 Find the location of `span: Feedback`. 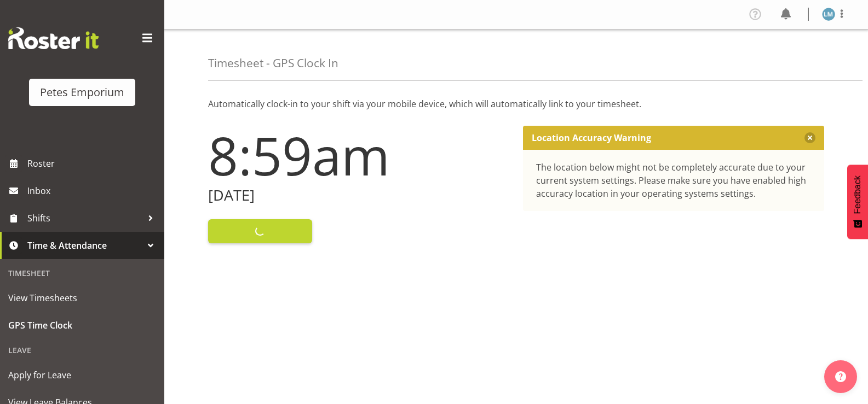

span: Feedback is located at coordinates (858, 195).